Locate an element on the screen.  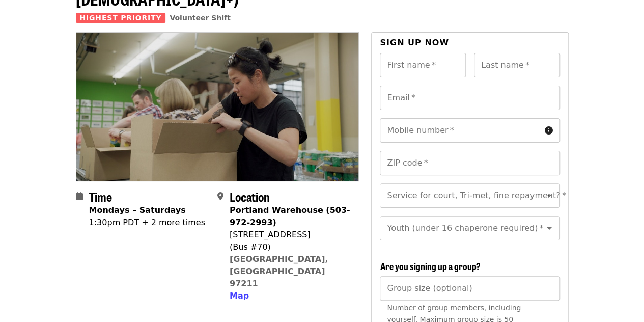
span: Sign up now is located at coordinates (414, 43).